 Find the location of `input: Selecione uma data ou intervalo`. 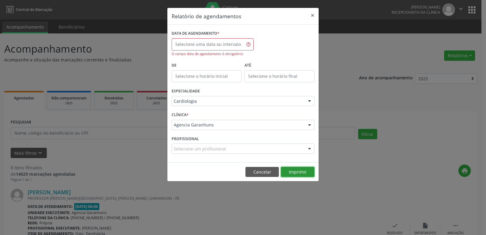

input: Selecione uma data ou intervalo is located at coordinates (213, 44).